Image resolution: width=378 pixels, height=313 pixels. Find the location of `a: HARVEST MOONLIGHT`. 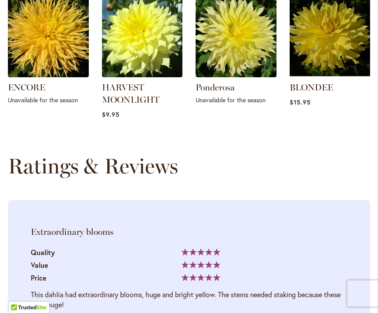

a: HARVEST MOONLIGHT is located at coordinates (130, 94).